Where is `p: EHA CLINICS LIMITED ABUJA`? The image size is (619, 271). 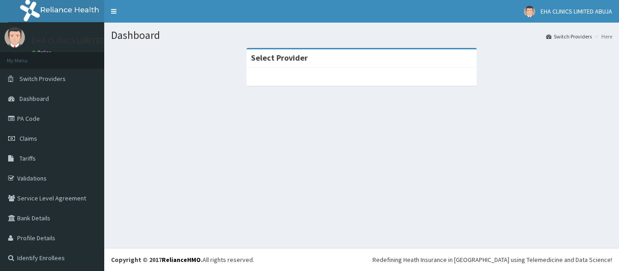 p: EHA CLINICS LIMITED ABUJA is located at coordinates (81, 41).